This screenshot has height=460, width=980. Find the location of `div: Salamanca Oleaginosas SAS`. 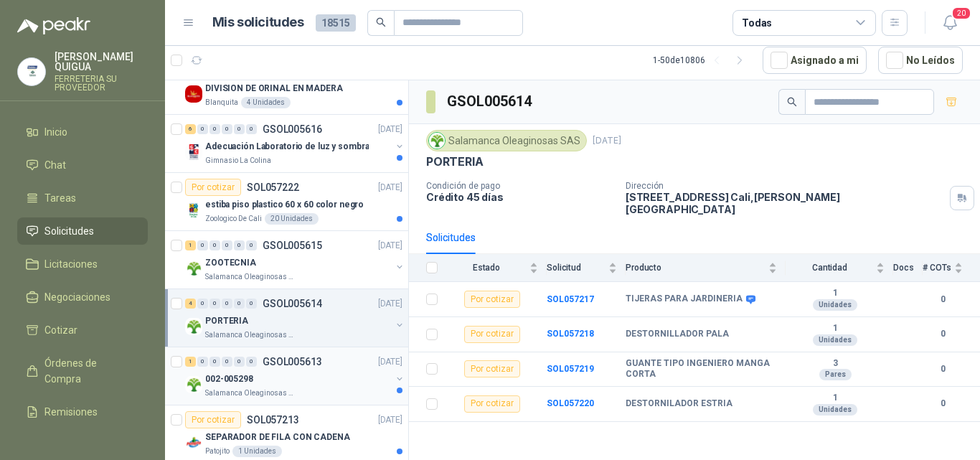

div: Salamanca Oleaginosas SAS is located at coordinates (506, 140).